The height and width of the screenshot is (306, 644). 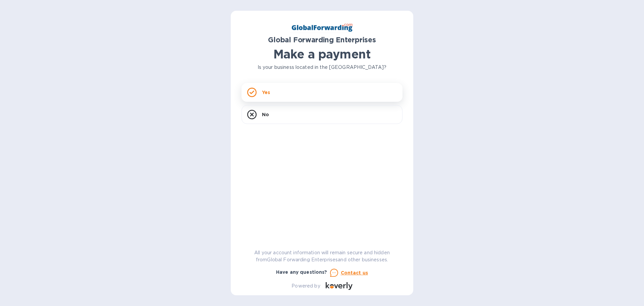 I want to click on p: All your account information will remain secure and hidden from Global Forwarding Enterprises and..., so click(x=322, y=257).